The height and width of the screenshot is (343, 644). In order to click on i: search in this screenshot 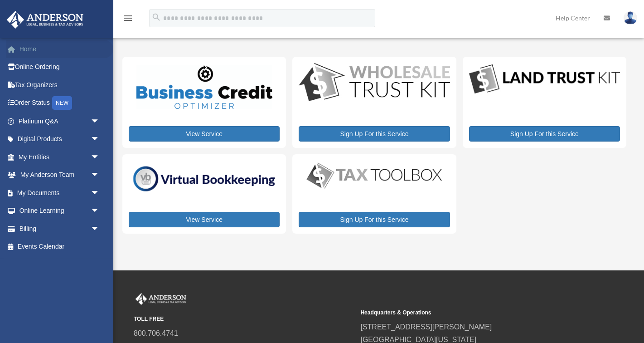, I will do `click(157, 17)`.